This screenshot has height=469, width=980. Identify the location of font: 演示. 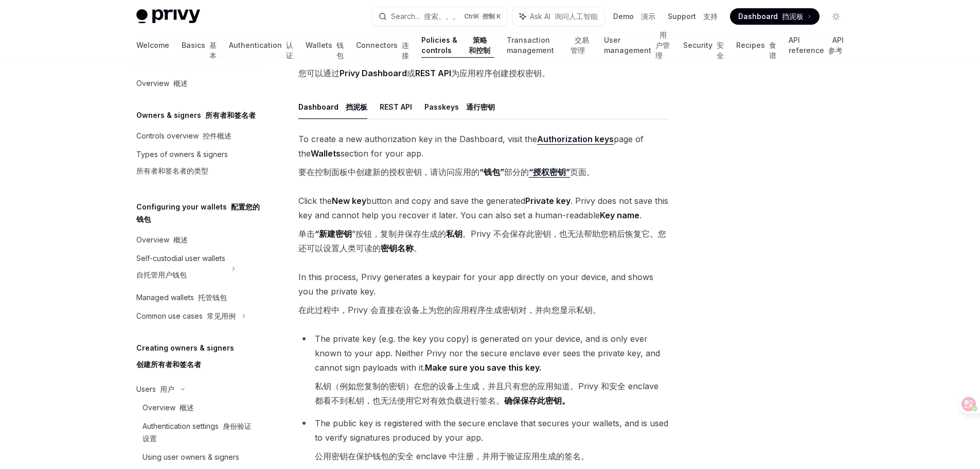
(649, 16).